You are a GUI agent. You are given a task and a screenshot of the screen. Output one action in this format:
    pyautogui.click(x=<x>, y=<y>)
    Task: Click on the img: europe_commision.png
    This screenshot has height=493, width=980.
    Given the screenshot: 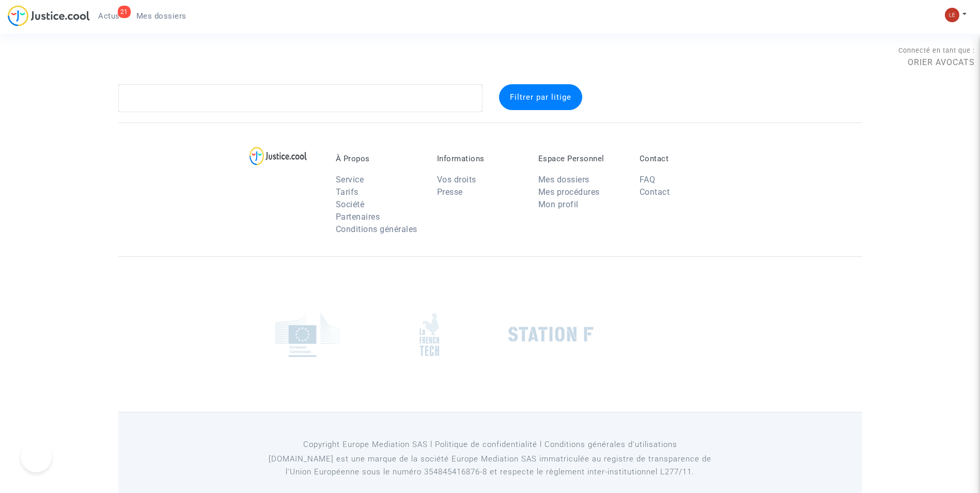 What is the action you would take?
    pyautogui.click(x=307, y=334)
    